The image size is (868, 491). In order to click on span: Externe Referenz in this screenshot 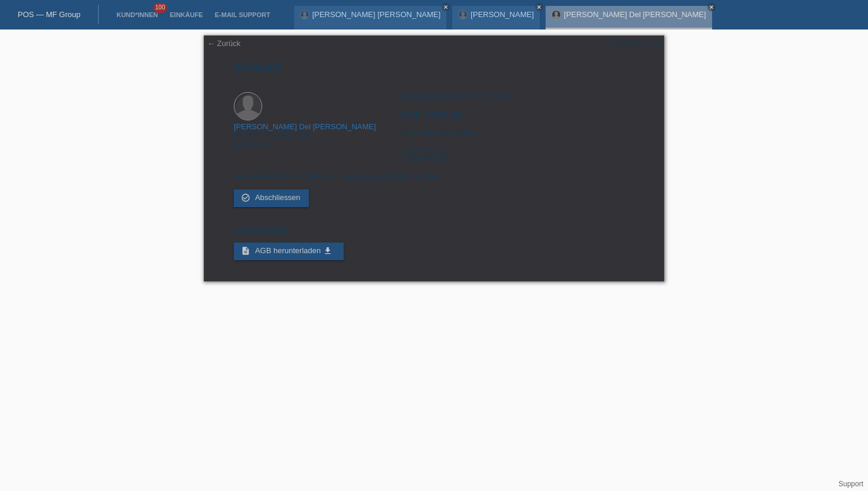, I will do `click(425, 150)`.